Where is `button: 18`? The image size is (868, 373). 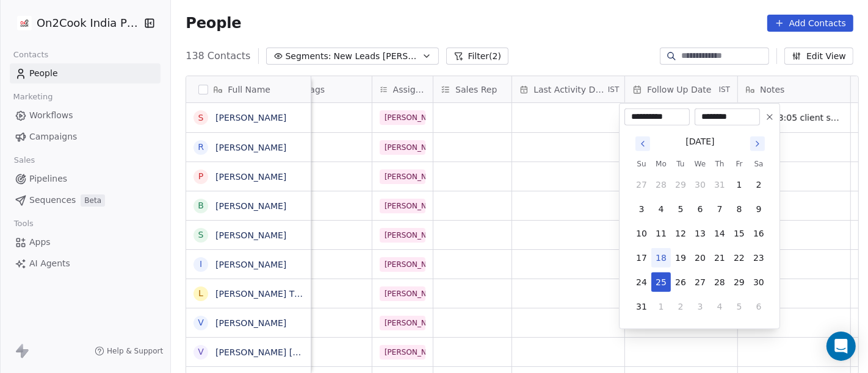 button: 18 is located at coordinates (661, 258).